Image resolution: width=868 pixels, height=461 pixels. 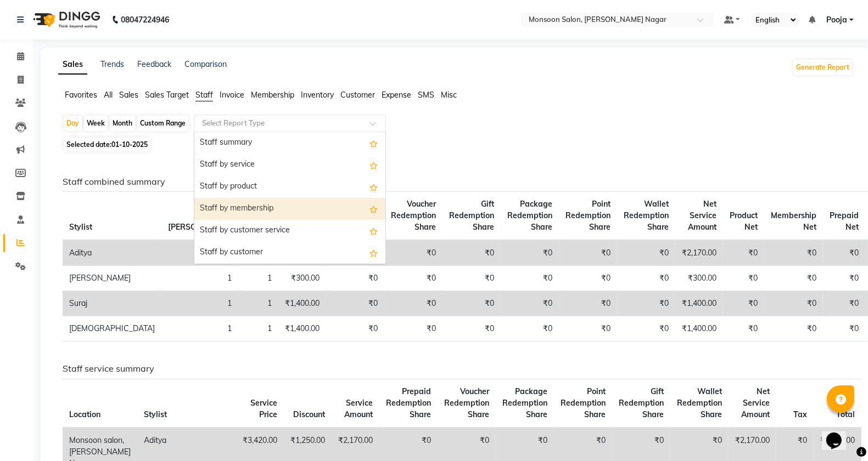 I want to click on span: Invoice, so click(x=232, y=95).